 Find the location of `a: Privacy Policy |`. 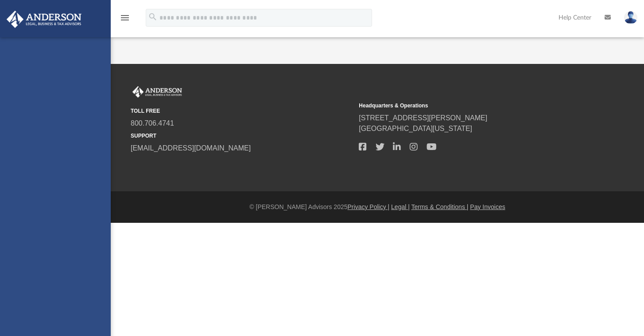

a: Privacy Policy | is located at coordinates (369, 207).